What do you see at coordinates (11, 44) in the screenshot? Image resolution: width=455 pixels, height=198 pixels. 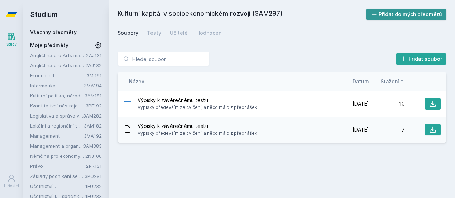 I see `div: Study` at bounding box center [11, 44].